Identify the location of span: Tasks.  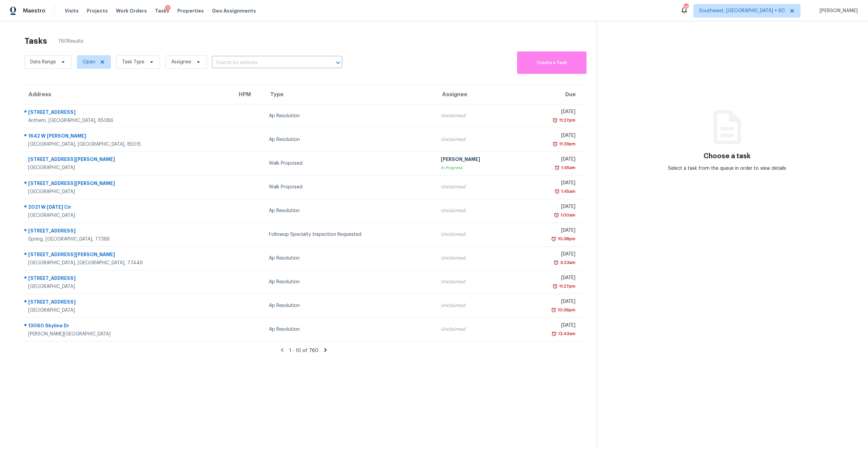
(162, 11).